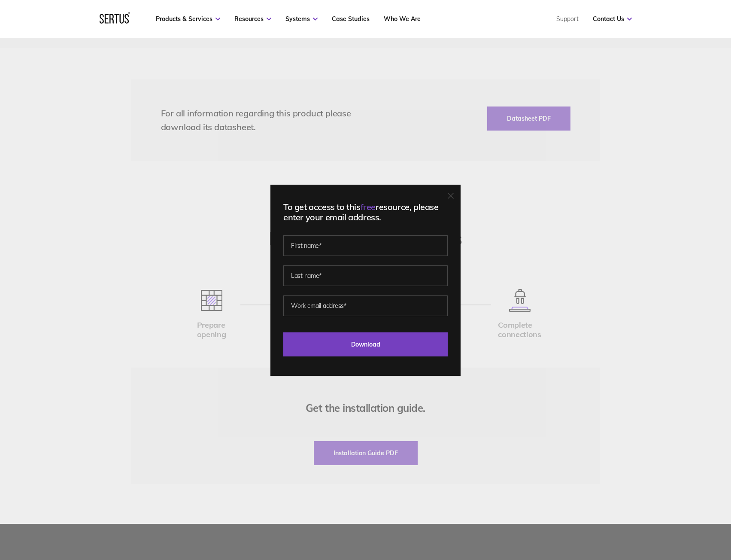 The image size is (731, 560). Describe the element at coordinates (301, 19) in the screenshot. I see `a: Systems` at that location.